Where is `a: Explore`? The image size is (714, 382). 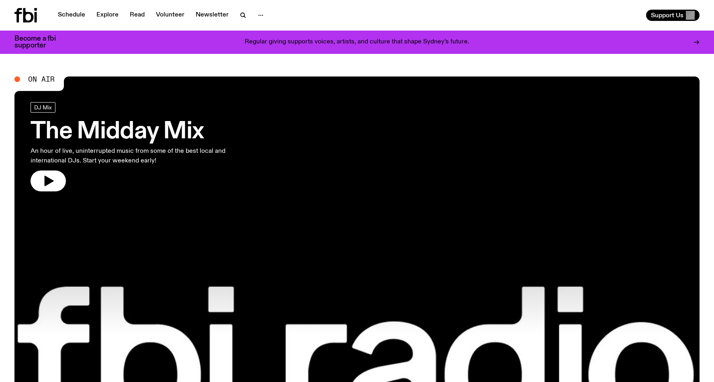
a: Explore is located at coordinates (107, 15).